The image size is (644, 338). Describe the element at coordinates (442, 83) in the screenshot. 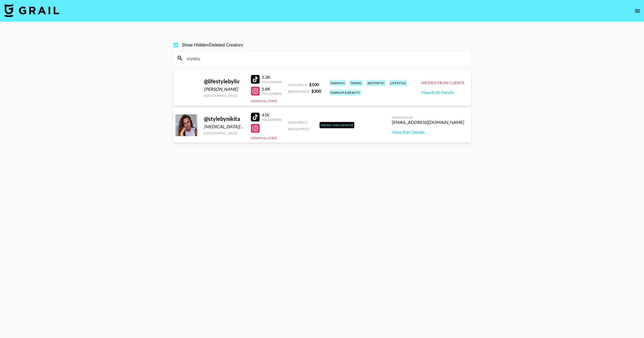

I see `div: Hidden from Clients` at that location.